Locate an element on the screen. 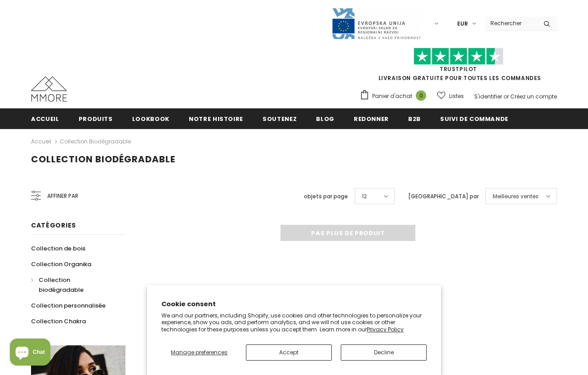 This screenshot has height=375, width=588. a: Collection Chakra is located at coordinates (59, 321).